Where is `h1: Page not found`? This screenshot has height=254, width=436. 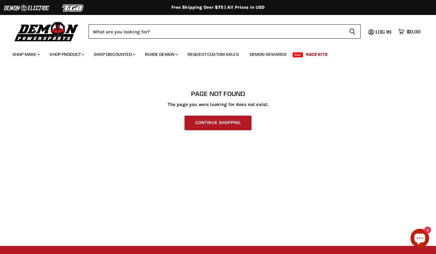 h1: Page not found is located at coordinates (218, 94).